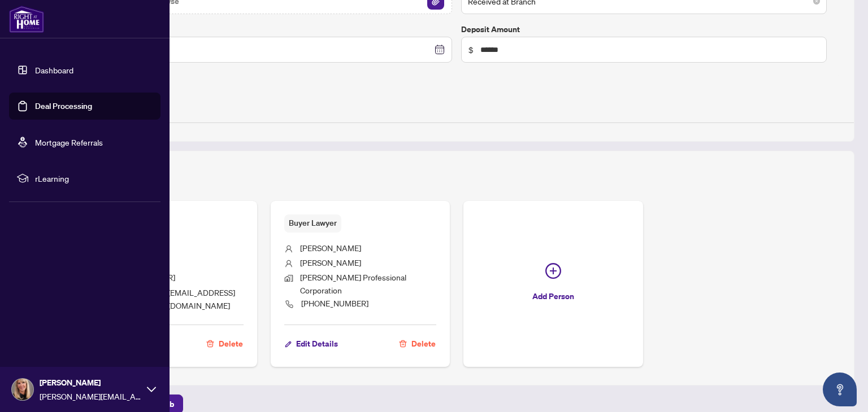 The height and width of the screenshot is (412, 868). Describe the element at coordinates (644, 30) in the screenshot. I see `label: Deposit Amount` at that location.